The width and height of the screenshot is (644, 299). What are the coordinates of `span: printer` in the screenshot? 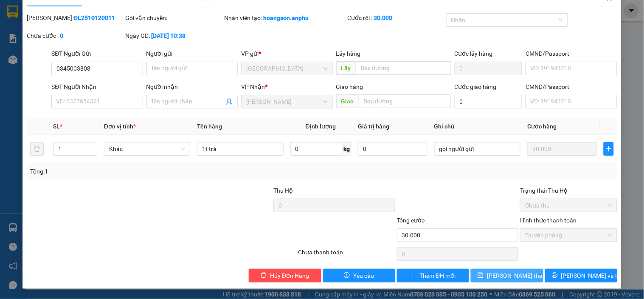 It's located at (555, 275).